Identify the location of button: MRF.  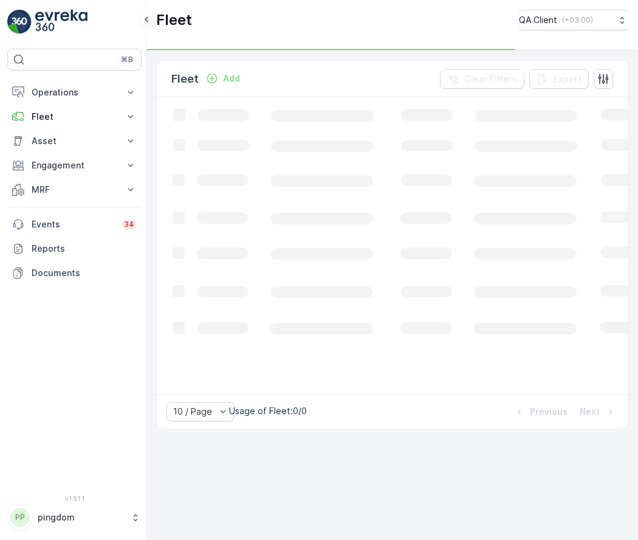
(74, 190).